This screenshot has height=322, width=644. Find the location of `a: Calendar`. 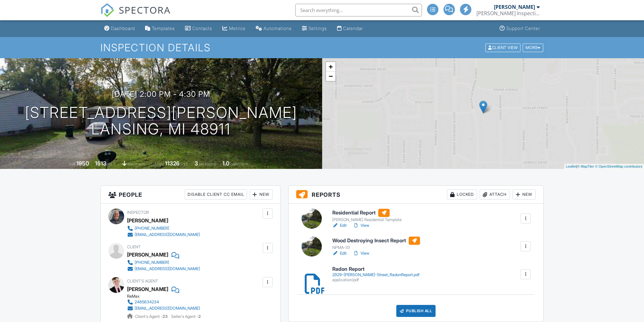

a: Calendar is located at coordinates (350, 29).